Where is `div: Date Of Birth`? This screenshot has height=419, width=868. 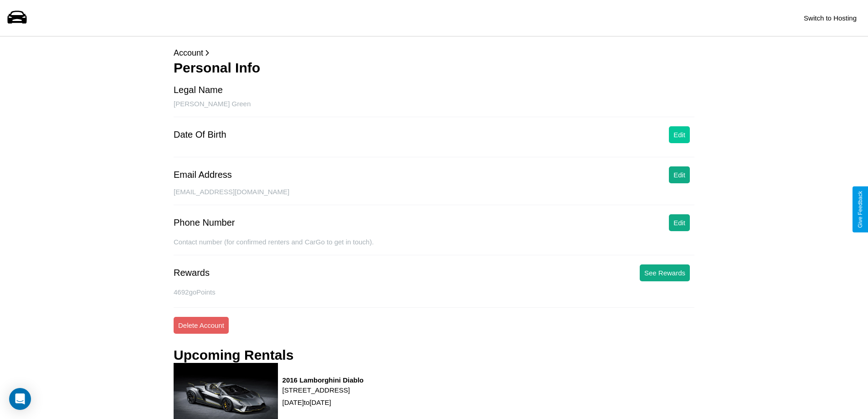
div: Date Of Birth is located at coordinates (200, 135).